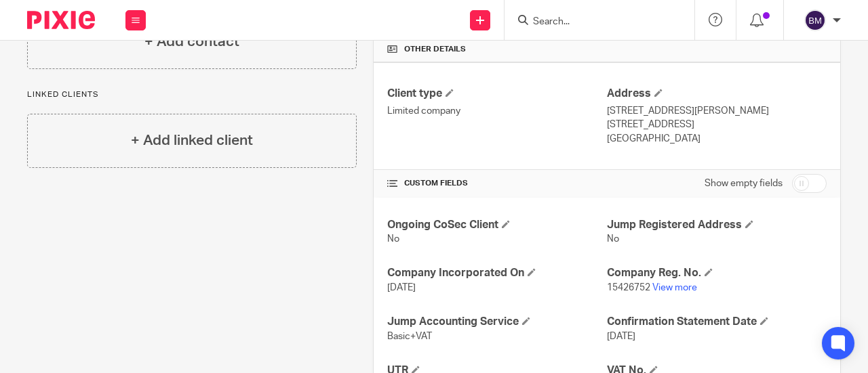 The width and height of the screenshot is (868, 373). I want to click on label: Show empty fields, so click(743, 183).